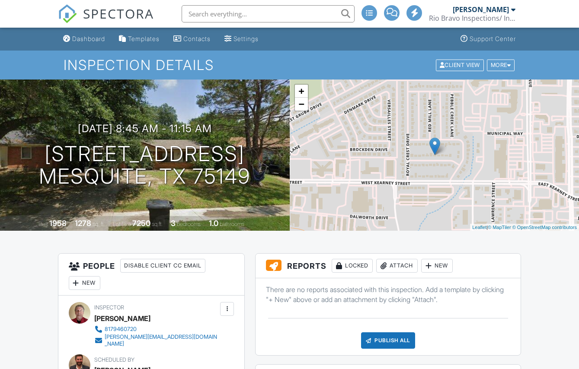 The height and width of the screenshot is (369, 579). Describe the element at coordinates (192, 39) in the screenshot. I see `a: Contacts` at that location.